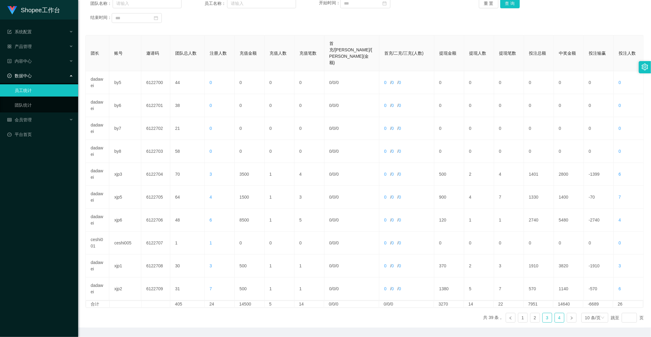 The width and height of the screenshot is (651, 337). I want to click on td: 3500, so click(250, 174).